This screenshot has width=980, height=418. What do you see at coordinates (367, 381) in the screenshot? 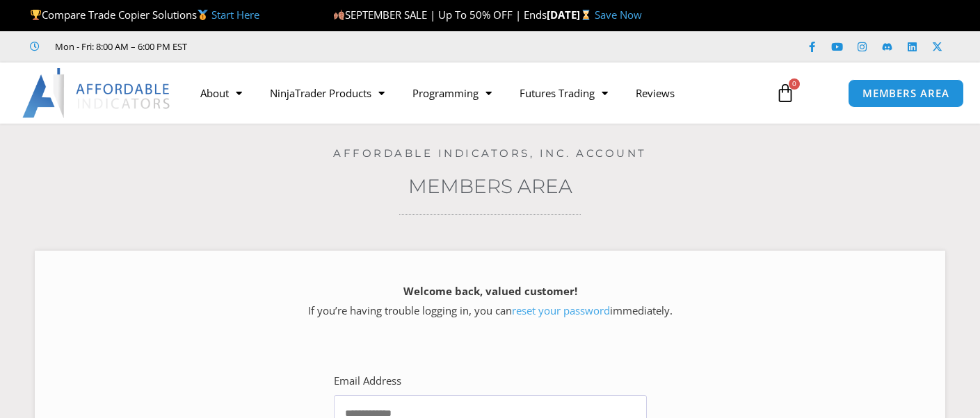
I see `label: Email Address` at bounding box center [367, 381].